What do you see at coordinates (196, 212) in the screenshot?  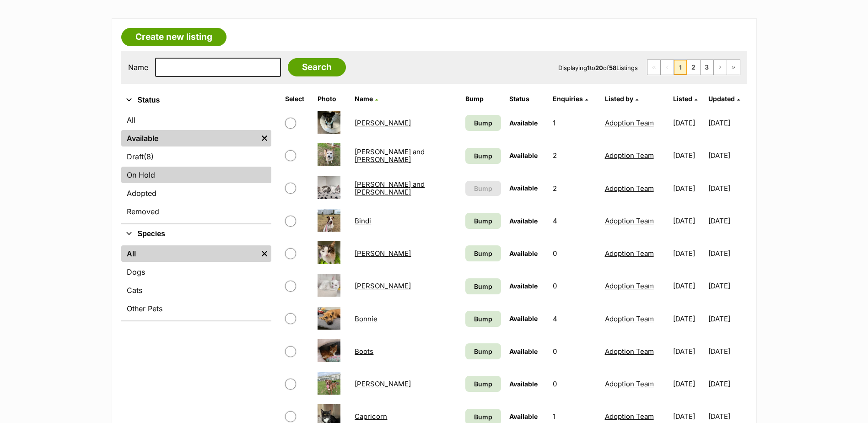 I see `a: Removed` at bounding box center [196, 212].